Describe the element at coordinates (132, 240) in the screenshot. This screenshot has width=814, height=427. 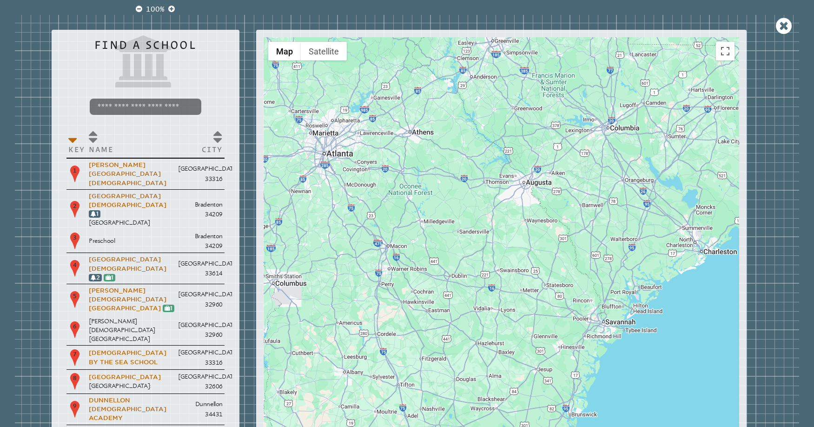
I see `p: Preschool` at that location.